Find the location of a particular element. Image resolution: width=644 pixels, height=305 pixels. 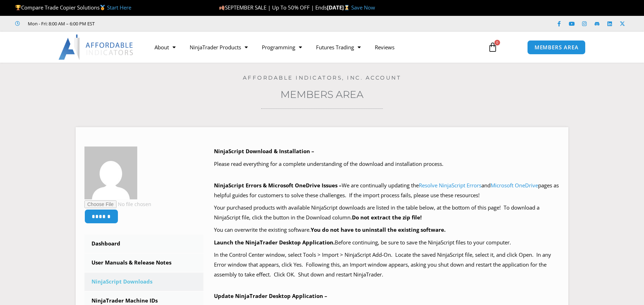

a: User Manuals & Release Notes is located at coordinates (144, 263).